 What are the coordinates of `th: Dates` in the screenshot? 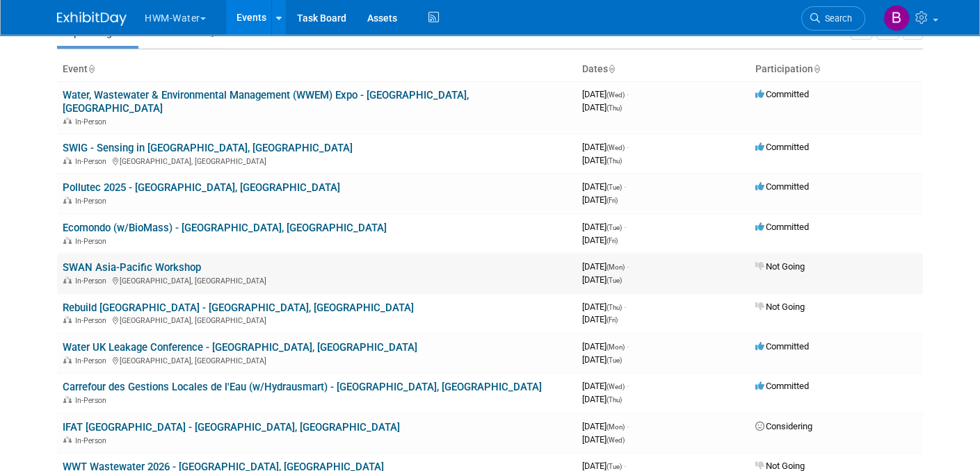 It's located at (663, 70).